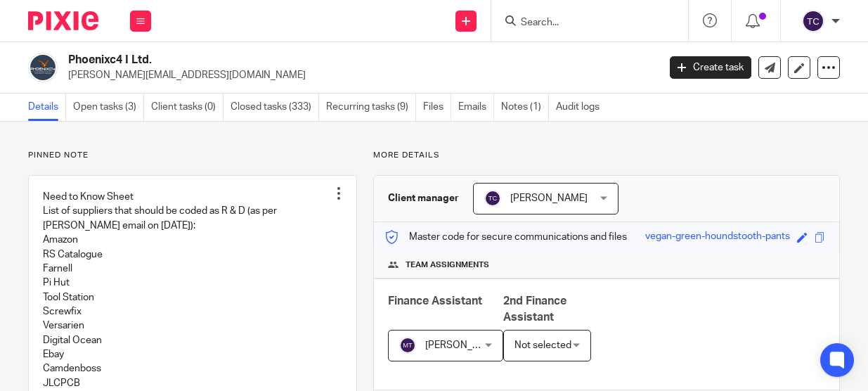 Image resolution: width=868 pixels, height=391 pixels. I want to click on span: Team assignments, so click(447, 265).